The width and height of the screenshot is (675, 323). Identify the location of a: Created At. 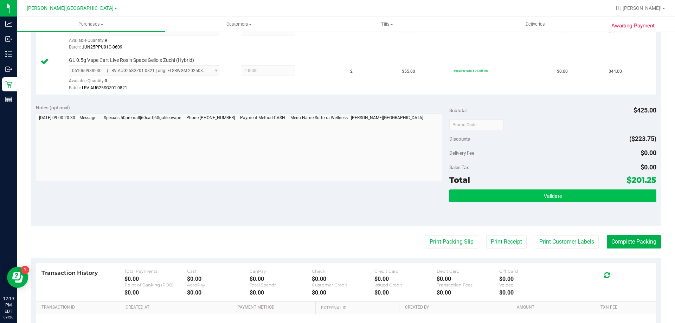
(177, 307).